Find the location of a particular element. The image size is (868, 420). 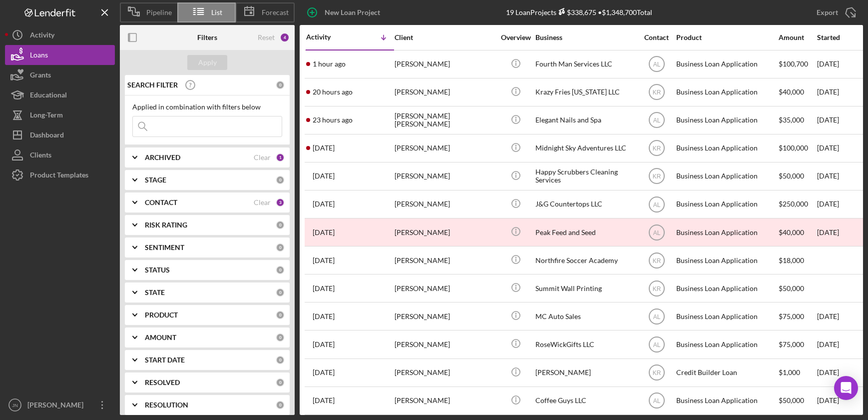

div: $40,000 is located at coordinates (797, 232).